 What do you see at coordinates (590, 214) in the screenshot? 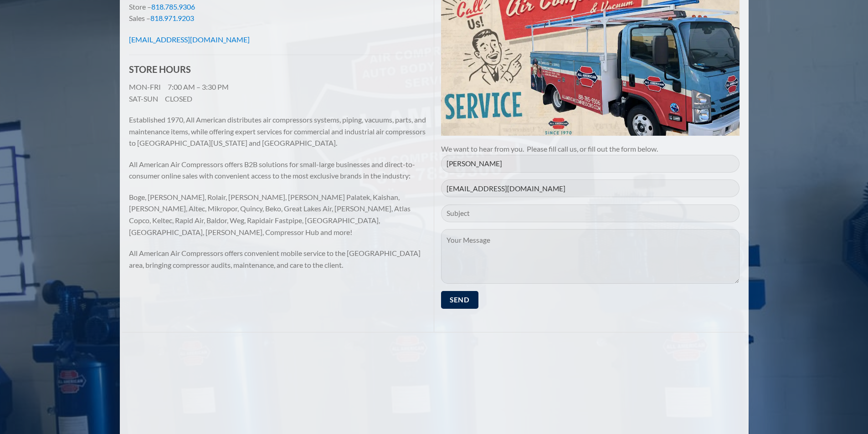
I see `input: Subject` at bounding box center [590, 214].